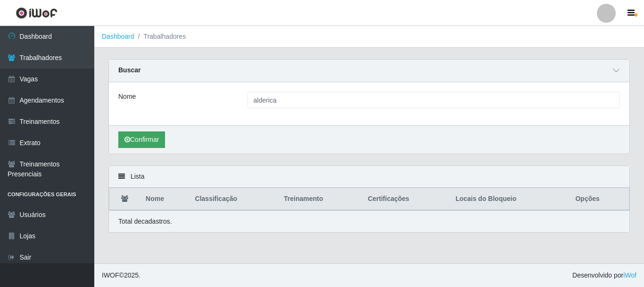  Describe the element at coordinates (600, 199) in the screenshot. I see `th: Opções` at that location.